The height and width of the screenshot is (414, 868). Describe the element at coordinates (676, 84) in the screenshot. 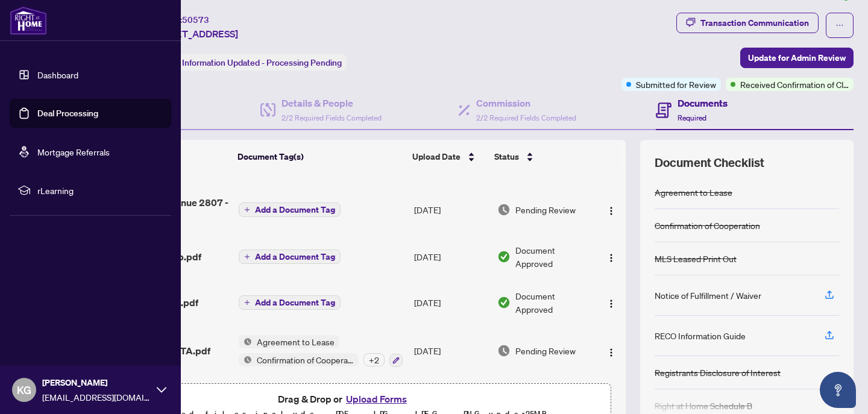

I see `span: Submitted for Review` at that location.